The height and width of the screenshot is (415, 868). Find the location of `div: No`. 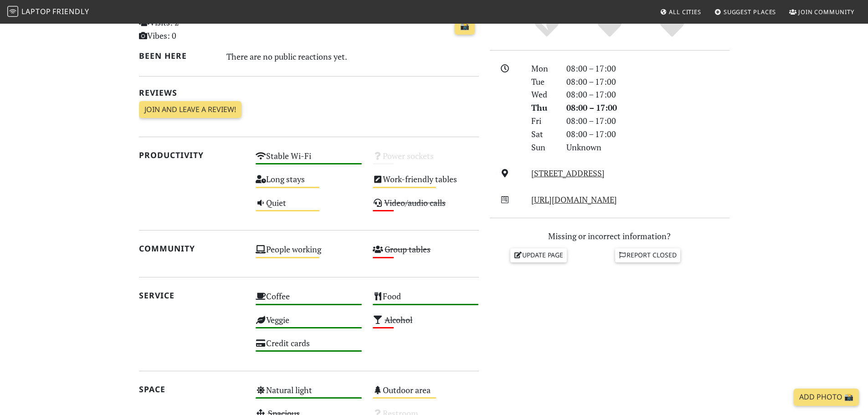

div: No is located at coordinates (547, 26).